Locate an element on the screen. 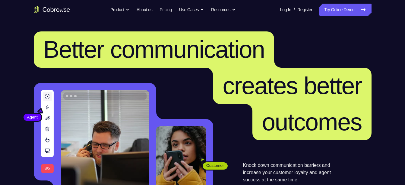 The width and height of the screenshot is (405, 185). a: Try Online Demo is located at coordinates (346, 10).